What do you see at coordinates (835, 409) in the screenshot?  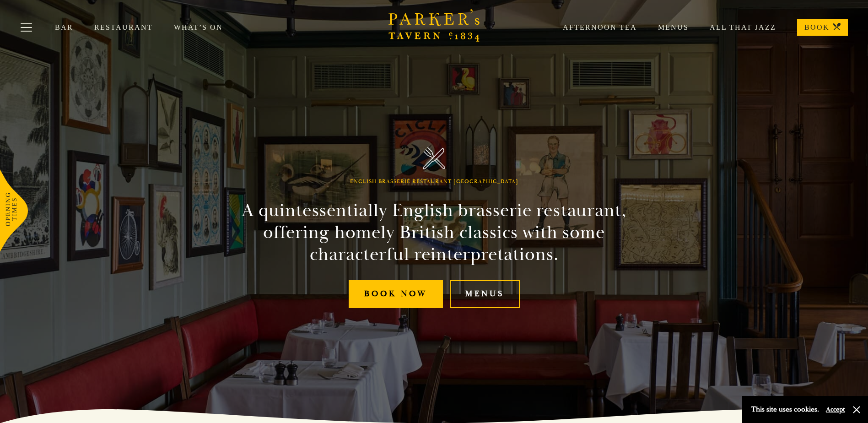 I see `button: Accept` at bounding box center [835, 409].